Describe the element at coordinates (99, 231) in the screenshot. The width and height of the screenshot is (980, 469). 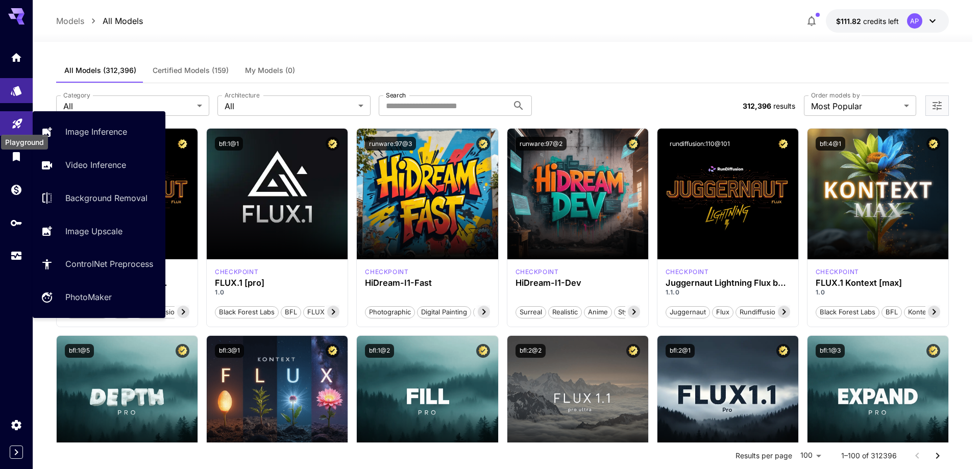
I see `a: Image Upscale` at that location.